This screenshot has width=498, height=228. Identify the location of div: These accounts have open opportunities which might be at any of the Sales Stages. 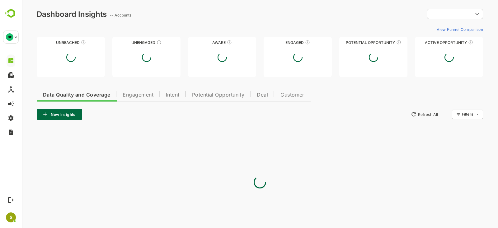
(449, 42).